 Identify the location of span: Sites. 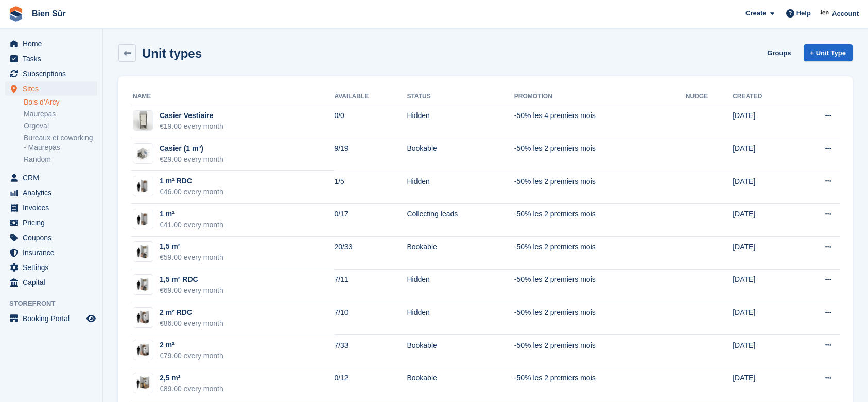
(53, 88).